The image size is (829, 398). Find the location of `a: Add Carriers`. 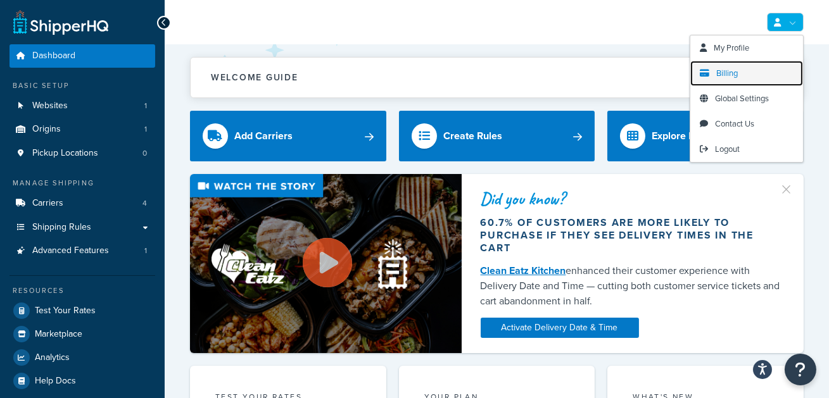

a: Add Carriers is located at coordinates (288, 136).